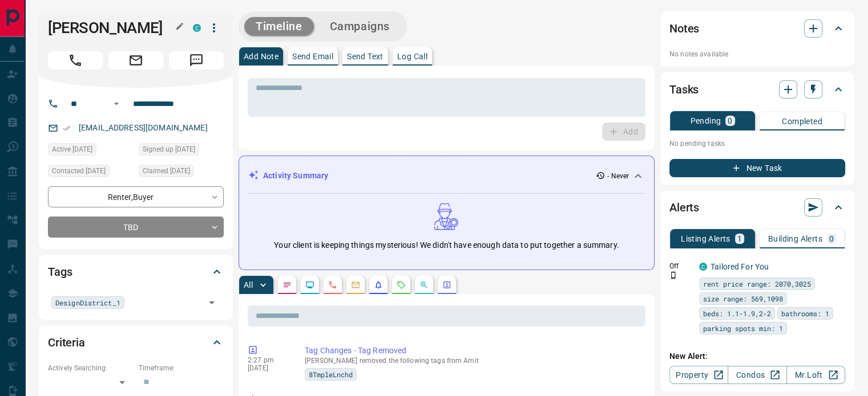 Image resolution: width=868 pixels, height=396 pixels. Describe the element at coordinates (740, 267) in the screenshot. I see `a: Tailored For You` at that location.